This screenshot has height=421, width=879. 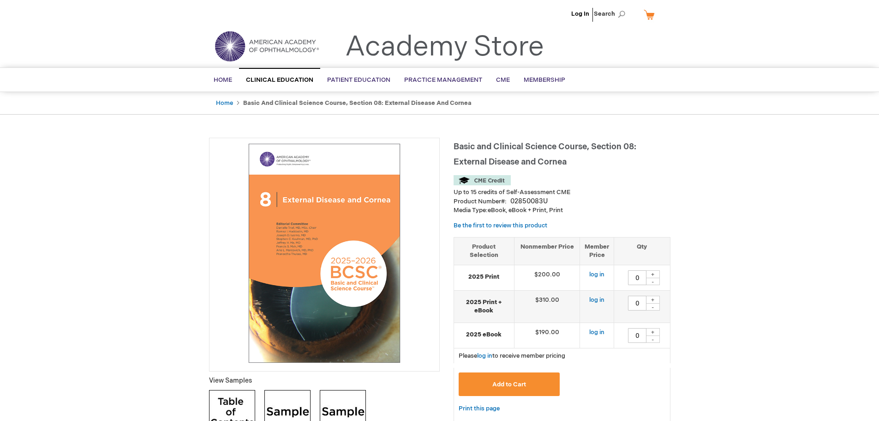 I want to click on strong: 2025 Print + eBook, so click(x=484, y=306).